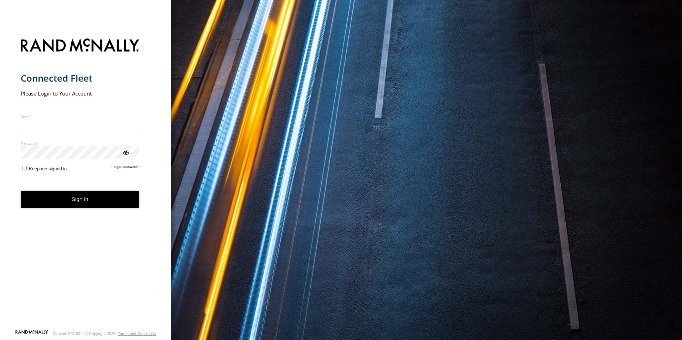 Image resolution: width=682 pixels, height=340 pixels. What do you see at coordinates (80, 78) in the screenshot?
I see `h1: Connected Fleet` at bounding box center [80, 78].